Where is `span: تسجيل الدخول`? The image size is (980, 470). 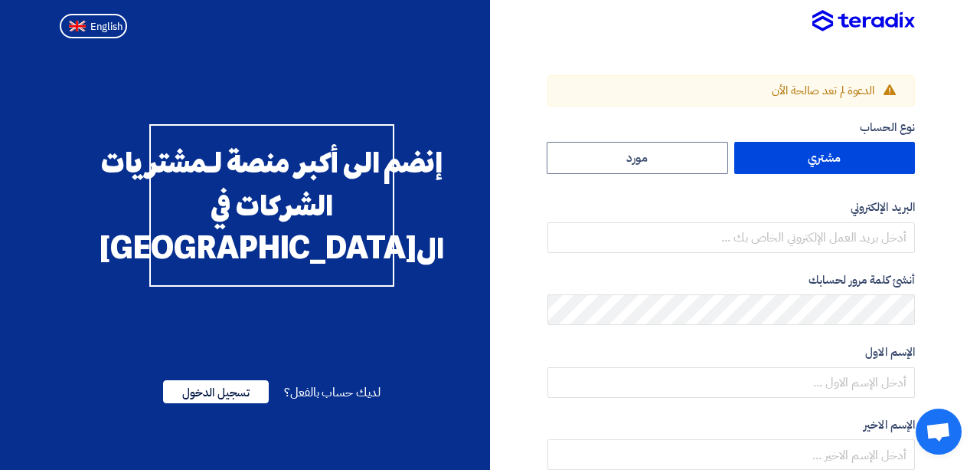 span: تسجيل الدخول is located at coordinates (216, 392).